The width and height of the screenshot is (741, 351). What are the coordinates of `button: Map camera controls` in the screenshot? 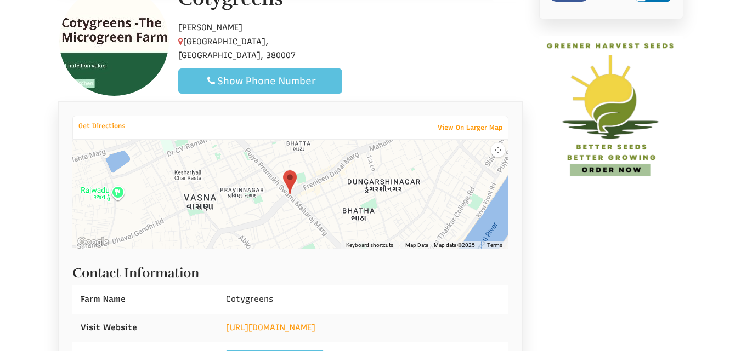 It's located at (498, 150).